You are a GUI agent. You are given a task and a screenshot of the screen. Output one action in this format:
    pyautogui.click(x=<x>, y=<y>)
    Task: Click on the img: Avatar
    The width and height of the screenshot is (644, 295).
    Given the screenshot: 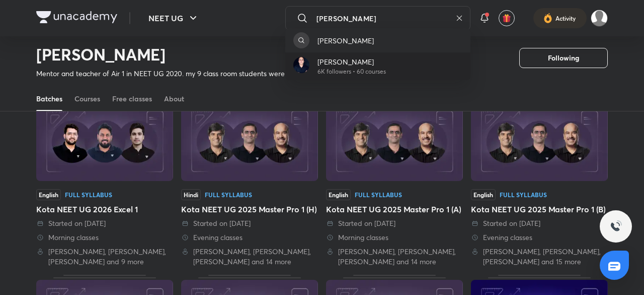 What is the action you would take?
    pyautogui.click(x=301, y=65)
    